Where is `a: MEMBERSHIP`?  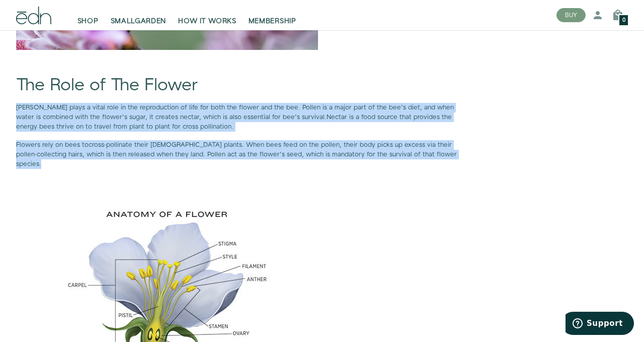
a: MEMBERSHIP is located at coordinates (272, 15).